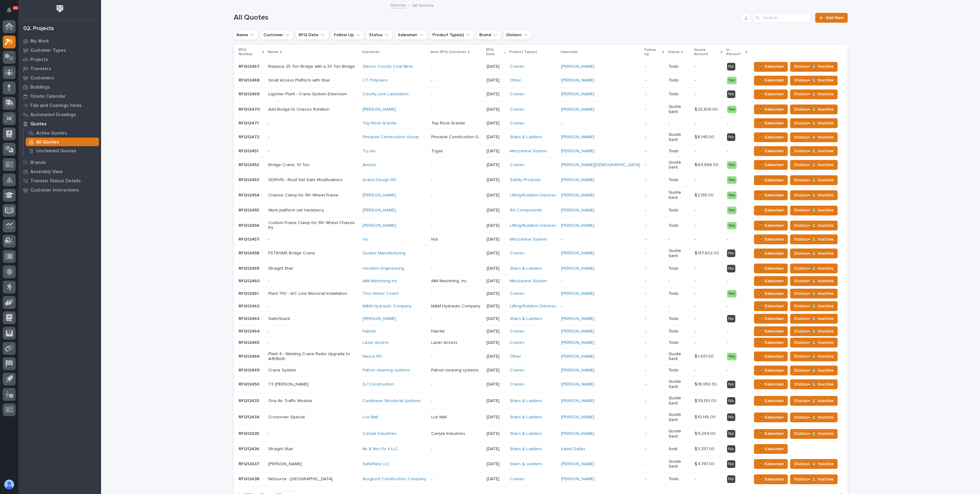  I want to click on a: Houston Engineering, so click(384, 268).